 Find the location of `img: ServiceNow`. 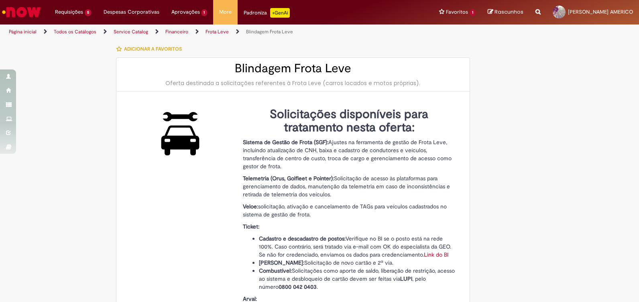

img: ServiceNow is located at coordinates (21, 12).